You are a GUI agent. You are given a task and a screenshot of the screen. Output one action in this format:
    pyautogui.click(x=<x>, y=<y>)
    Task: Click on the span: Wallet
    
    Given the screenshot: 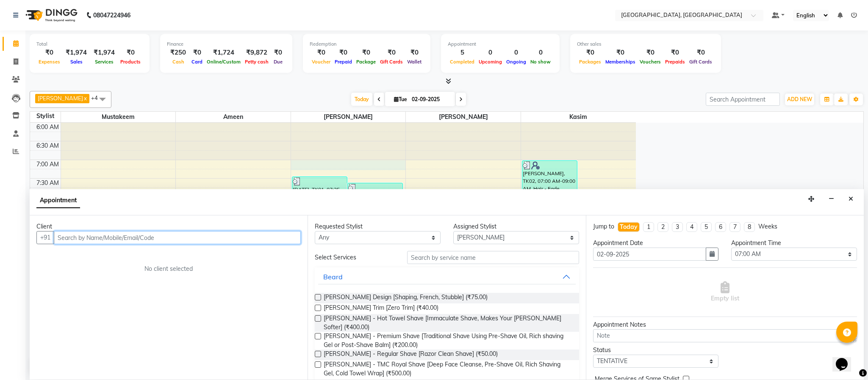 What is the action you would take?
    pyautogui.click(x=414, y=62)
    